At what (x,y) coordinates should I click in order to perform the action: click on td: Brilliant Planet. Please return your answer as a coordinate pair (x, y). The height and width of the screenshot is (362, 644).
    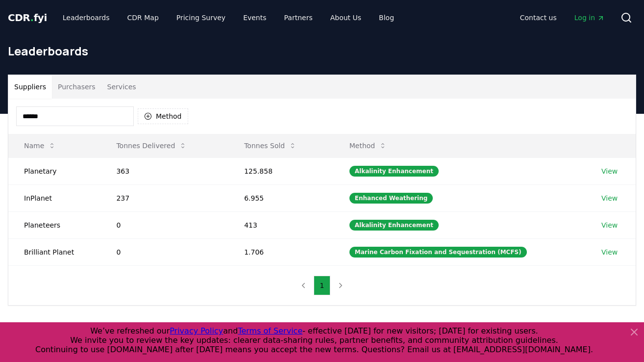
    Looking at the image, I should click on (54, 251).